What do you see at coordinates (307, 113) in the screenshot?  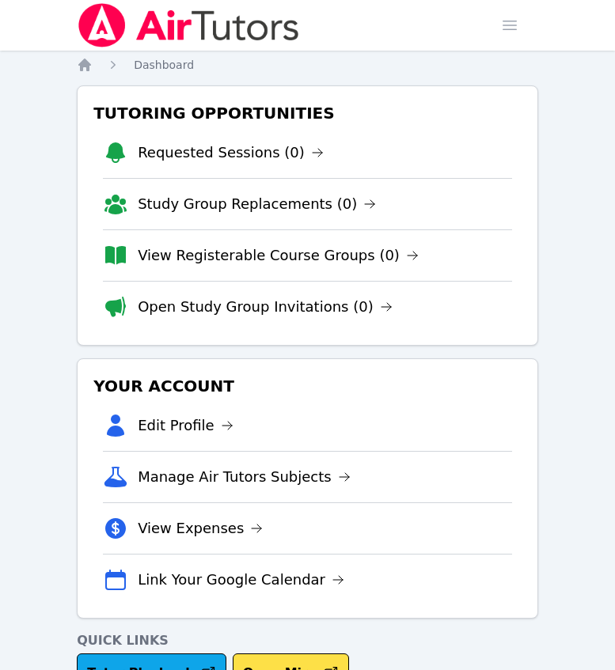 I see `h3: Tutoring Opportunities` at bounding box center [307, 113].